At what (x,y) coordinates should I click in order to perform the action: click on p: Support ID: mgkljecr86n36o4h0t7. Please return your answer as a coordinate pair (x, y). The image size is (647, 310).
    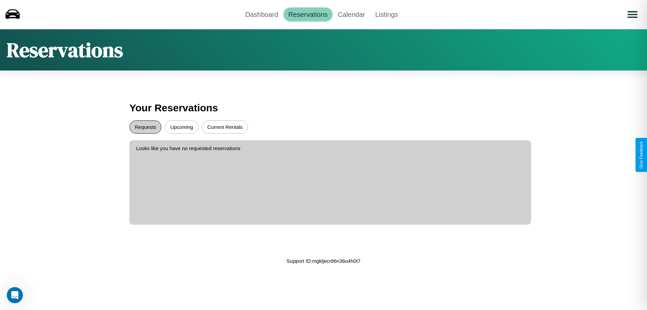
    Looking at the image, I should click on (323, 260).